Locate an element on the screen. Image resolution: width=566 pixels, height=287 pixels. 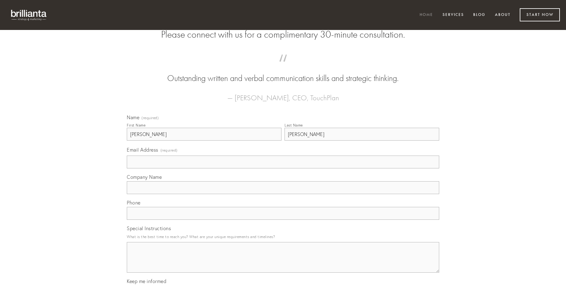
a: About is located at coordinates (502, 15).